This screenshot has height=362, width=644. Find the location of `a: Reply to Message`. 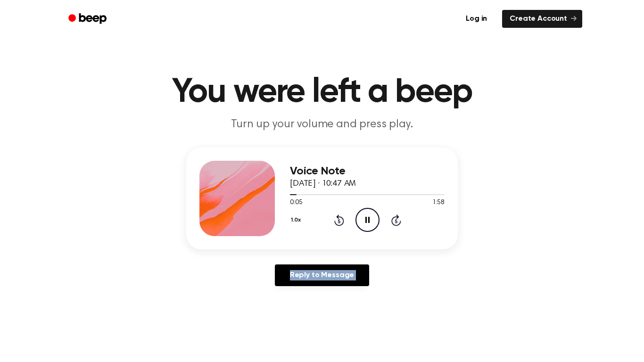

a: Reply to Message is located at coordinates (322, 275).